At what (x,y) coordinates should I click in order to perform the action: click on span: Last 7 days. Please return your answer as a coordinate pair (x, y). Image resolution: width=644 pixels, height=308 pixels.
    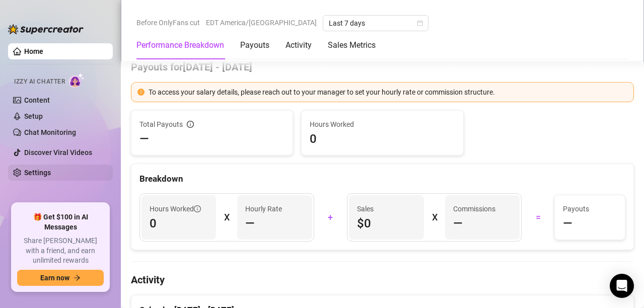
    Looking at the image, I should click on (376, 23).